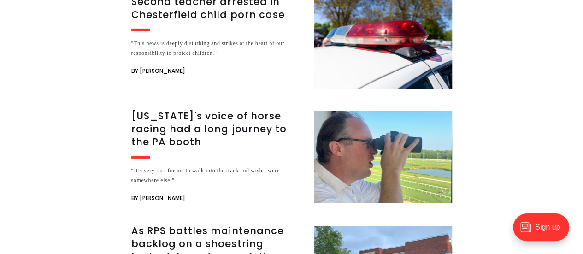  Describe the element at coordinates (217, 48) in the screenshot. I see `div: "This news is deeply disturbing and strikes at the heart of our responsibility to protect children."` at that location.